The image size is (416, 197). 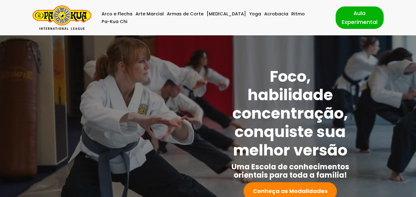 I want to click on a: Acrobacia, so click(x=276, y=14).